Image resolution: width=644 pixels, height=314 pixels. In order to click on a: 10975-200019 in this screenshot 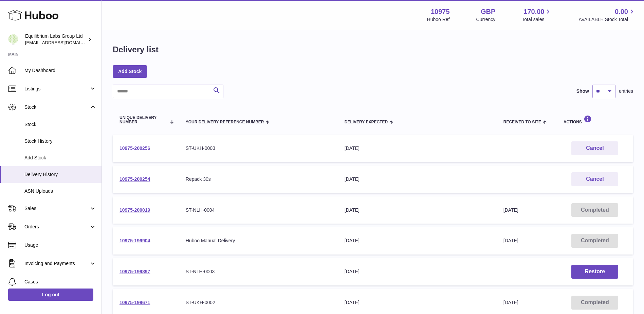, I will do `click(135, 210)`.